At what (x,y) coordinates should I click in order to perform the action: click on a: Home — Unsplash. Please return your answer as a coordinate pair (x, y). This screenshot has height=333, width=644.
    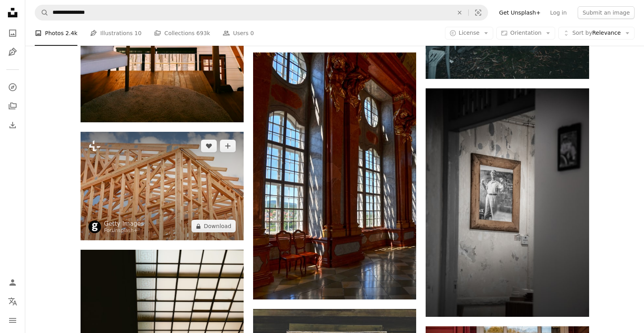
    Looking at the image, I should click on (12, 13).